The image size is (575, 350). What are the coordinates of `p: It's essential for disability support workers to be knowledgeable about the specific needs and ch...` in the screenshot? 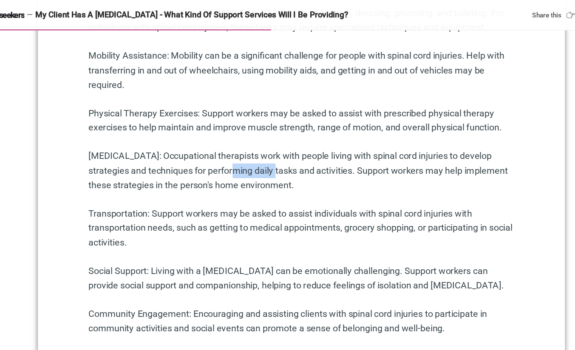 It's located at (288, 306).